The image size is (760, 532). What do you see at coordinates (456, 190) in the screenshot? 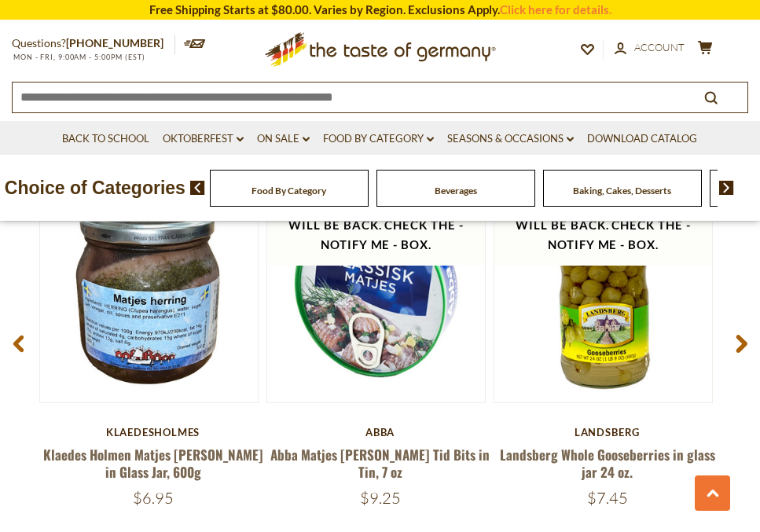
I see `a: Beverages` at bounding box center [456, 190].